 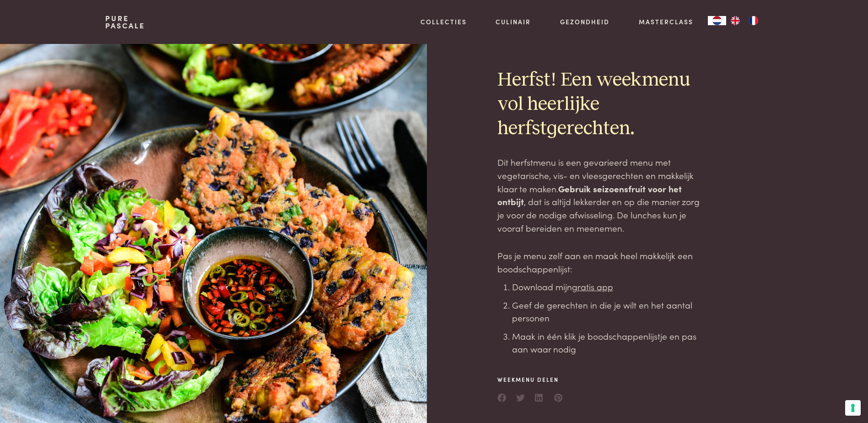 What do you see at coordinates (592, 286) in the screenshot?
I see `u: gratis app` at bounding box center [592, 286].